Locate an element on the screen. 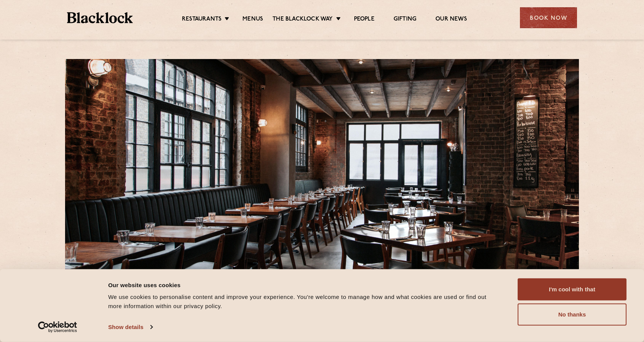  button: No thanks is located at coordinates (572, 315).